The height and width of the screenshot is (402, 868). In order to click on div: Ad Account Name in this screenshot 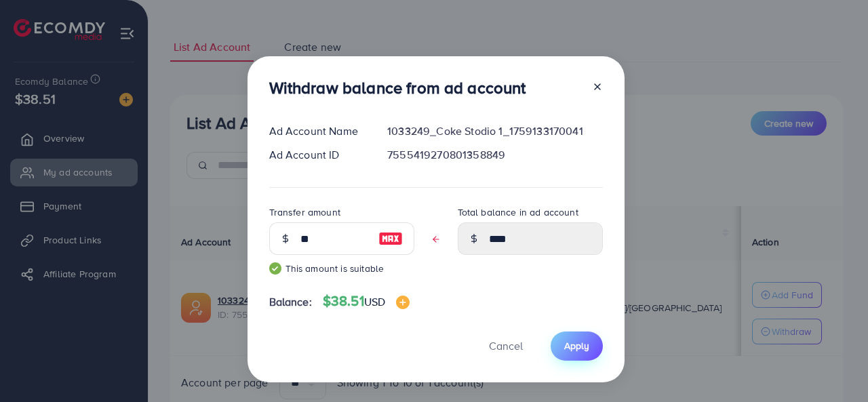, I will do `click(318, 131)`.